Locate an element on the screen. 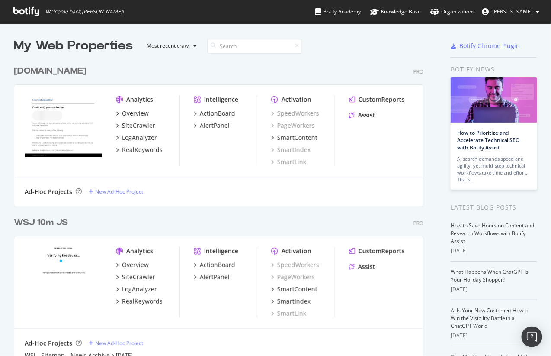 This screenshot has width=551, height=356. div: Open Intercom Messenger is located at coordinates (532, 337).